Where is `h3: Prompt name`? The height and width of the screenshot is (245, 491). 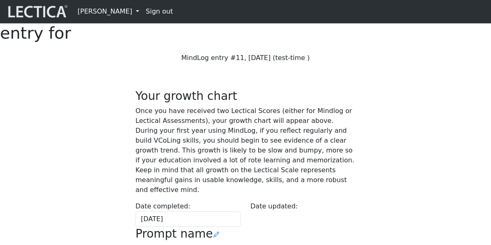 h3: Prompt name is located at coordinates (245, 234).